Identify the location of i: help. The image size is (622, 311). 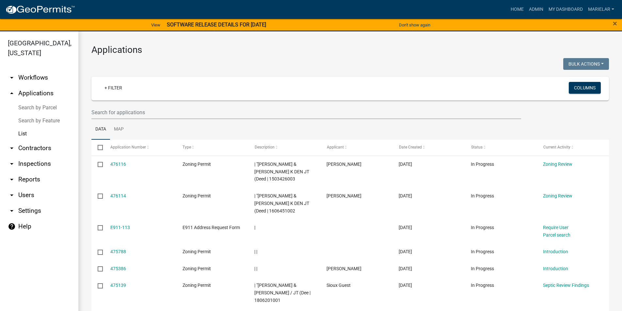
(12, 227).